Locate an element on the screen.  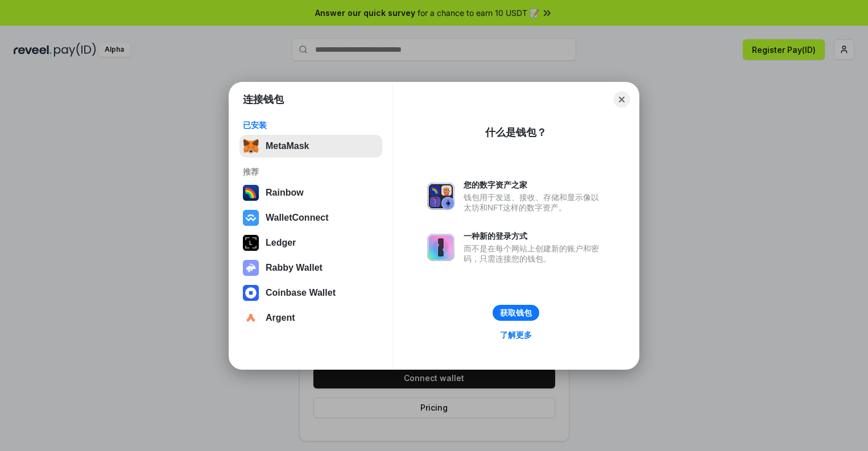
button: 获取钱包 is located at coordinates (516, 313).